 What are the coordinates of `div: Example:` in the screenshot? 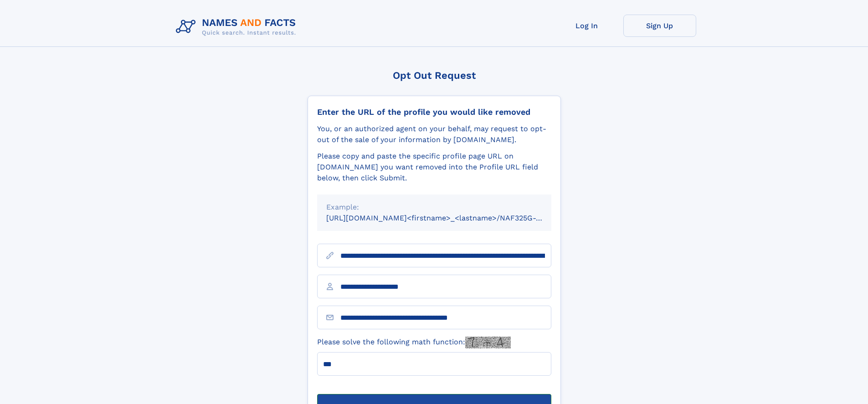 It's located at (434, 207).